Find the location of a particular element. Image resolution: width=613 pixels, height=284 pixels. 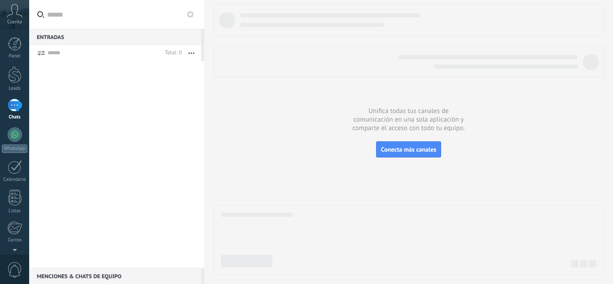

div: Total: 0 is located at coordinates (171, 53).